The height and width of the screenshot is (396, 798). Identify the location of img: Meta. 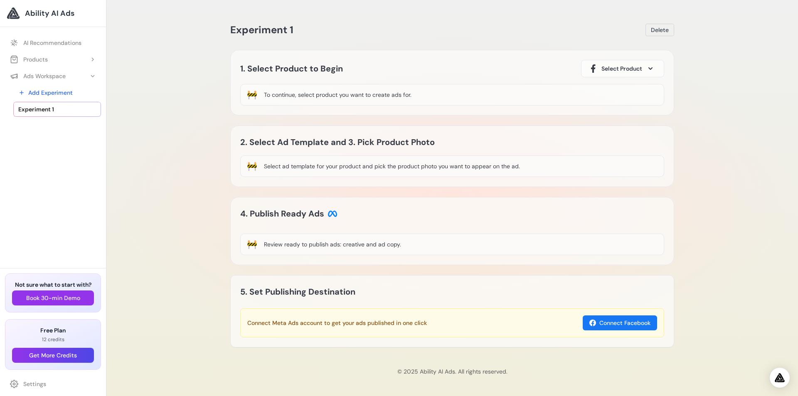
(333, 214).